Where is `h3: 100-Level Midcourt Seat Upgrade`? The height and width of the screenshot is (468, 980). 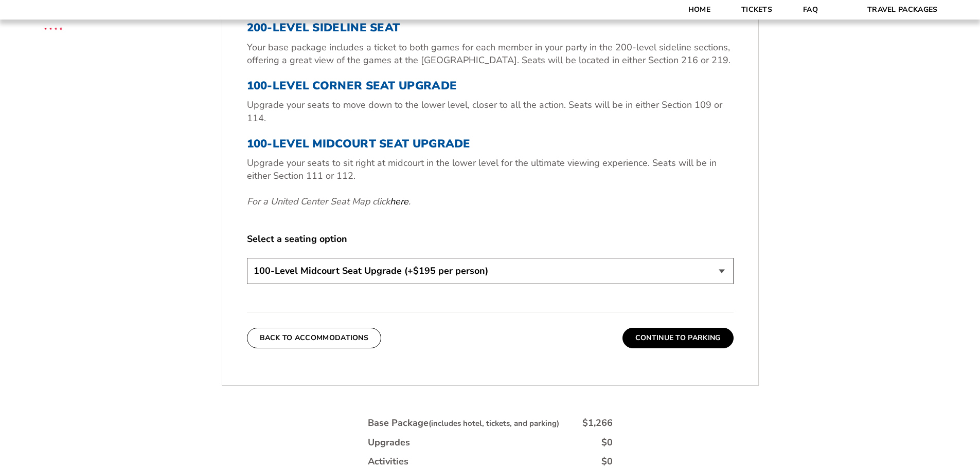
h3: 100-Level Midcourt Seat Upgrade is located at coordinates (490, 144).